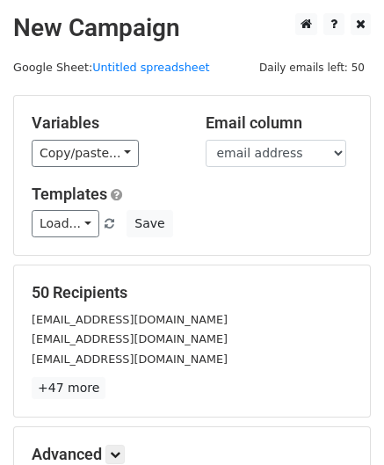 Image resolution: width=384 pixels, height=465 pixels. What do you see at coordinates (192, 293) in the screenshot?
I see `h5: 50 Recipients` at bounding box center [192, 293].